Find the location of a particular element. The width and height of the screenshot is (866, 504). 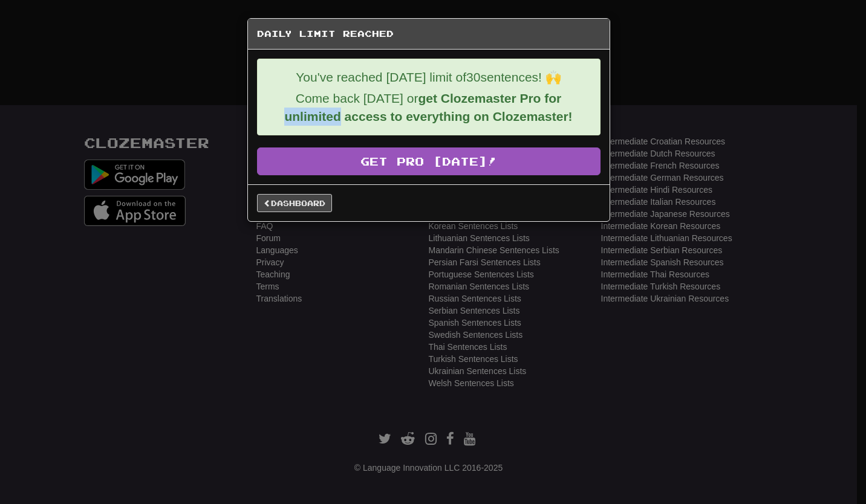

h5: Daily Limit Reached is located at coordinates (429, 34).